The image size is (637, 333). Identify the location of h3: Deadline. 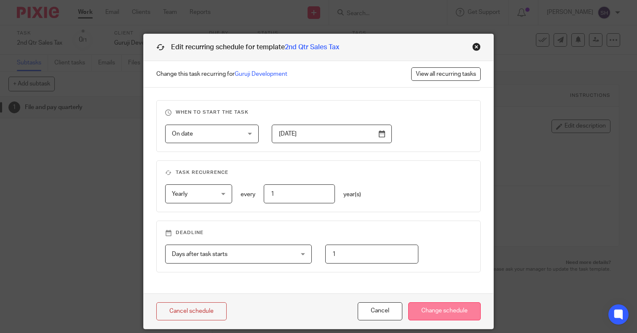
(318, 233).